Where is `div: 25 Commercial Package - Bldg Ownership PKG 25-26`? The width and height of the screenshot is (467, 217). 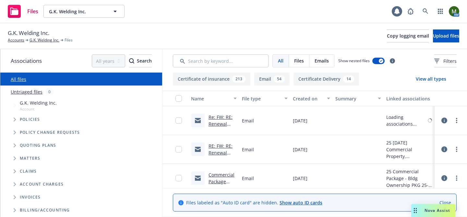
div: 25 Commercial Package - Bldg Ownership PKG 25-26 is located at coordinates (409, 178).